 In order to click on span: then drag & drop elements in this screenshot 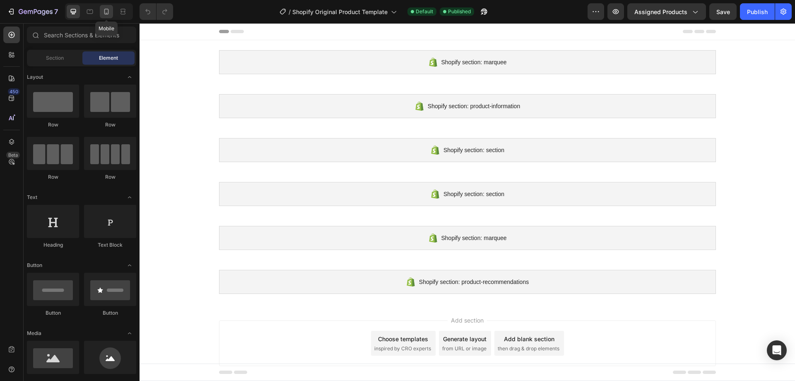, I will do `click(389, 325)`.